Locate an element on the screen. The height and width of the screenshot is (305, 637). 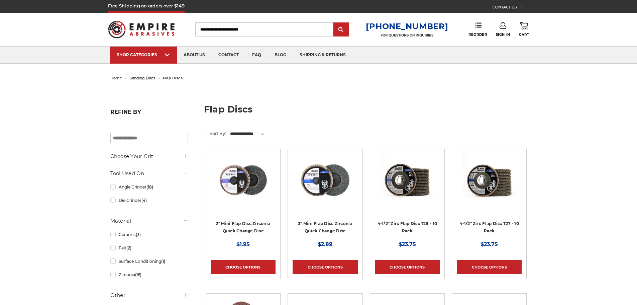
p: FOR QUESTIONS OR INQUIRIES is located at coordinates (407, 35).